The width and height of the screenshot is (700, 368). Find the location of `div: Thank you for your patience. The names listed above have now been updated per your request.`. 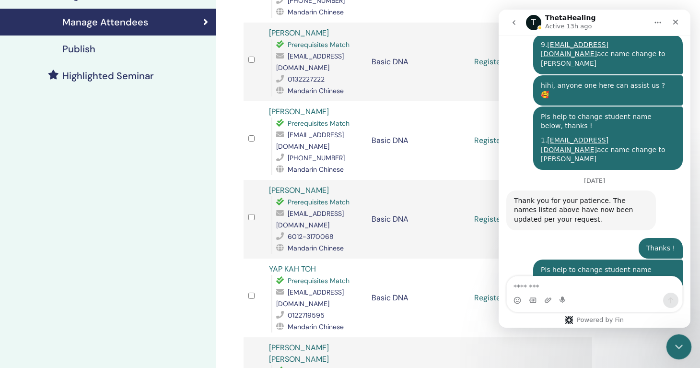

div: Thank you for your patience. The names listed above have now been updated per your request. is located at coordinates (83, 201).